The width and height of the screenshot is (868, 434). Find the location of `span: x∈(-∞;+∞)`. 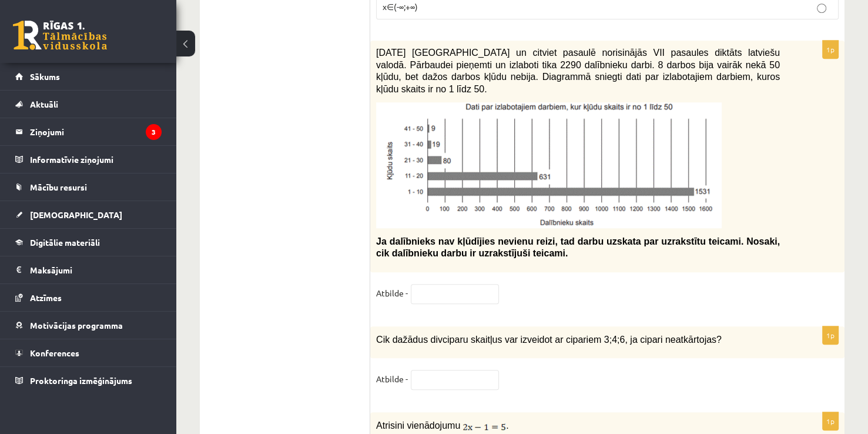

span: x∈(-∞;+∞) is located at coordinates (400, 7).